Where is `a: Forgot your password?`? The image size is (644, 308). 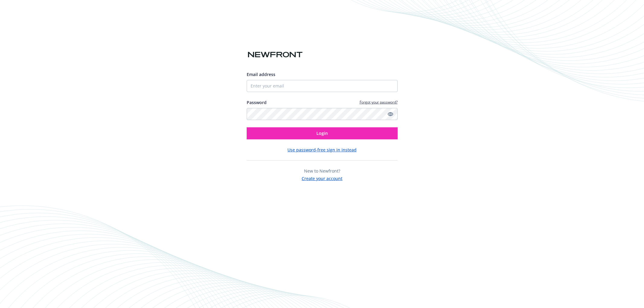 a: Forgot your password? is located at coordinates (379, 102).